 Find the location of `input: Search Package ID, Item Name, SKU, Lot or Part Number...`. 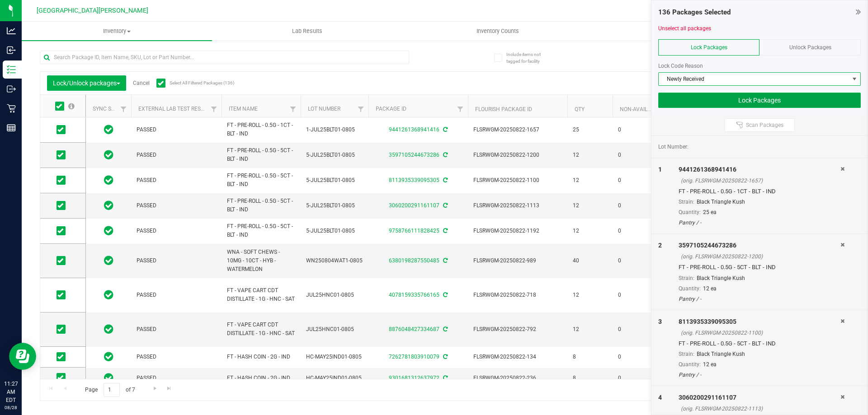

input: Search Package ID, Item Name, SKU, Lot or Part Number... is located at coordinates (224, 57).